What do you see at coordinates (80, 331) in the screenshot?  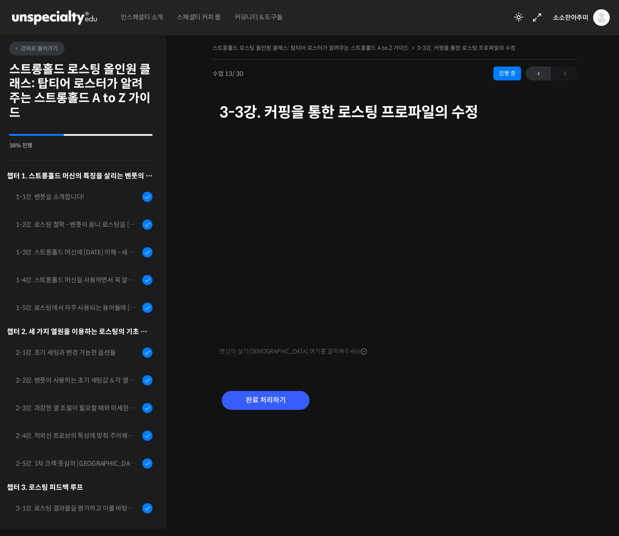 I see `div: 챕터 2. 세 가지 열원을 이용하는 로스팅의 기초 설계` at bounding box center [80, 331].